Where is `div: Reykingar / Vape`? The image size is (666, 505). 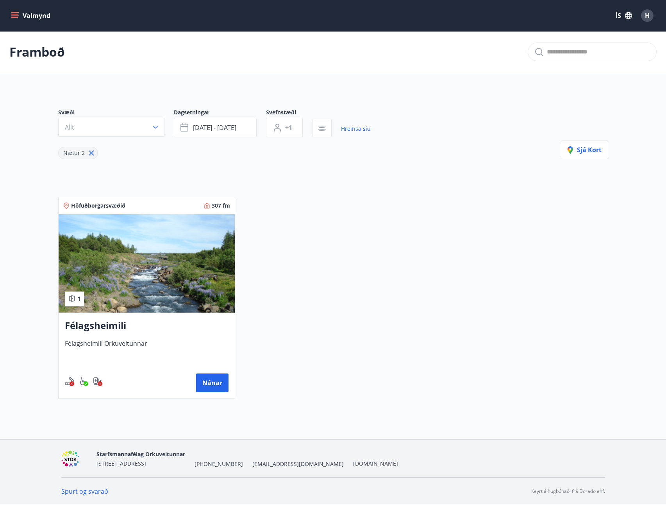 div: Reykingar / Vape is located at coordinates (70, 382).